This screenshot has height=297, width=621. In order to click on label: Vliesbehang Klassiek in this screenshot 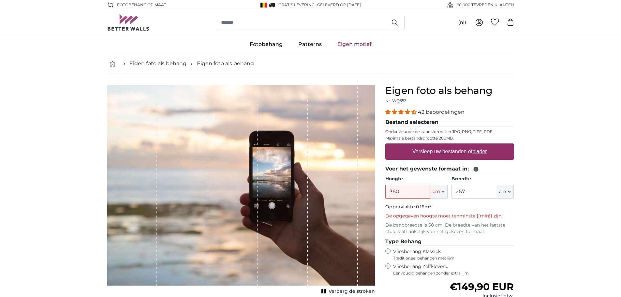, I will do `click(448, 255)`.